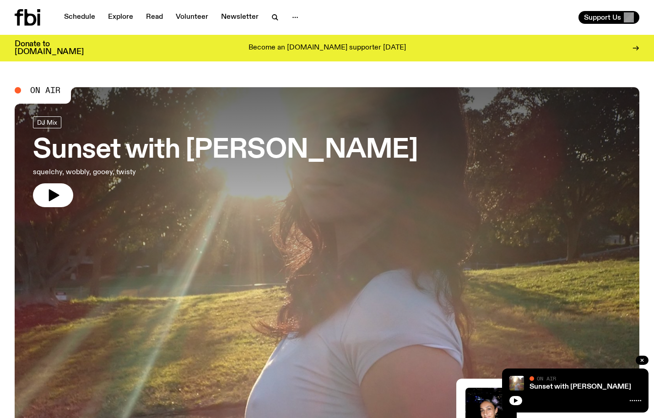 This screenshot has height=418, width=654. I want to click on span: Support Us, so click(602, 17).